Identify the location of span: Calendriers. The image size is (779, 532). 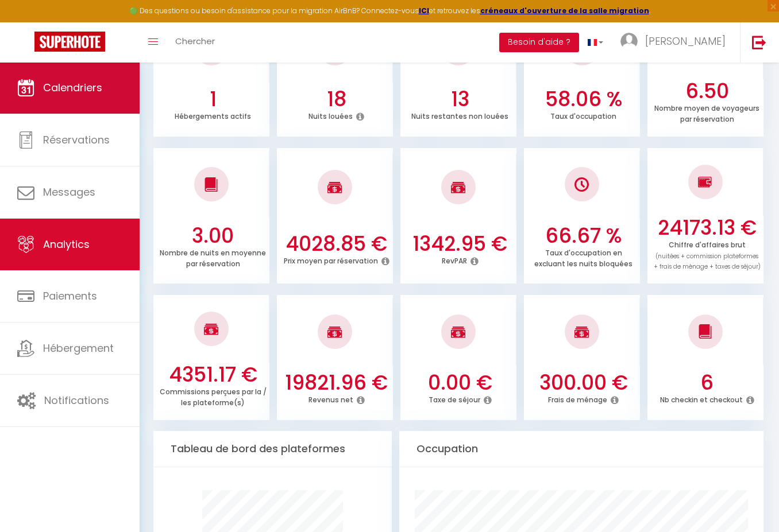
(73, 87).